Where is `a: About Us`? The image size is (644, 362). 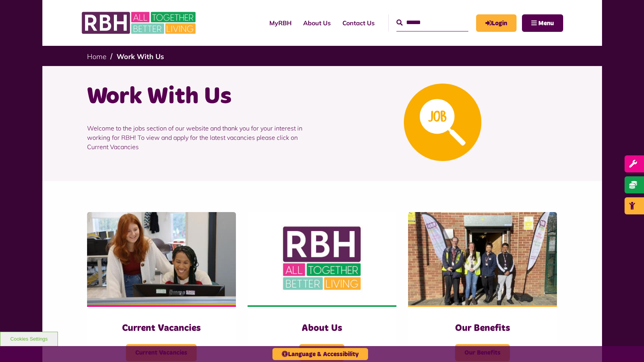
a: About Us is located at coordinates (317, 23).